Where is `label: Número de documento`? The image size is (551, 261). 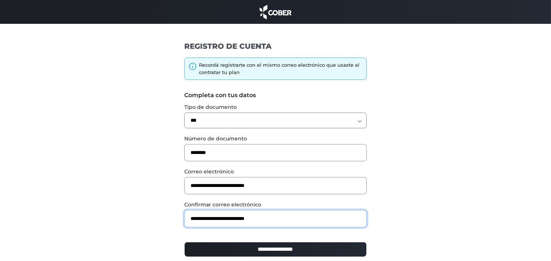 label: Número de documento is located at coordinates (275, 139).